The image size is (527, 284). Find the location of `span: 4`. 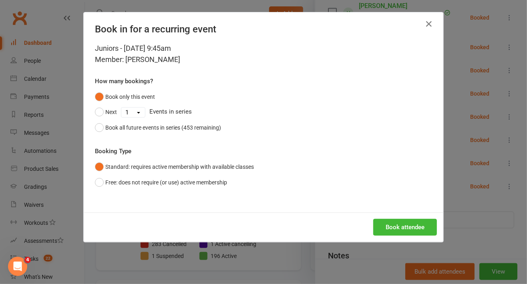

span: 4 is located at coordinates (28, 260).